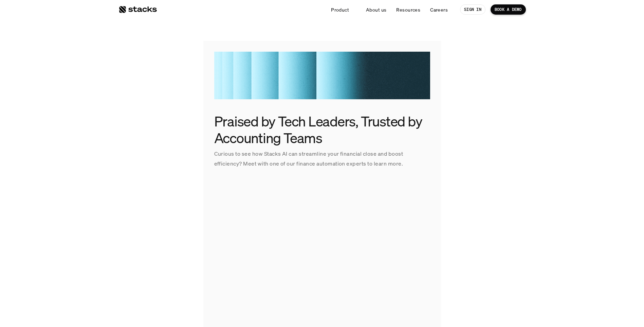 The image size is (644, 327). I want to click on a: Resources, so click(408, 10).